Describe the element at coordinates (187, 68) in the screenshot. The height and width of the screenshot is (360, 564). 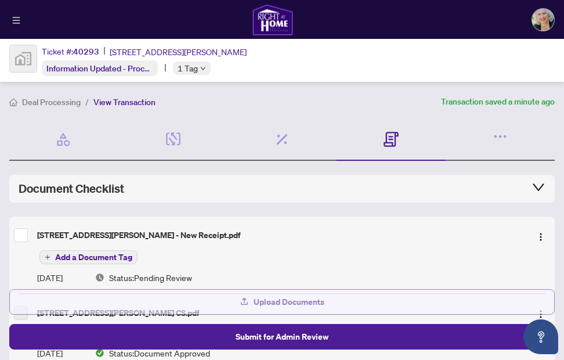
I see `span: 1 Tag` at that location.